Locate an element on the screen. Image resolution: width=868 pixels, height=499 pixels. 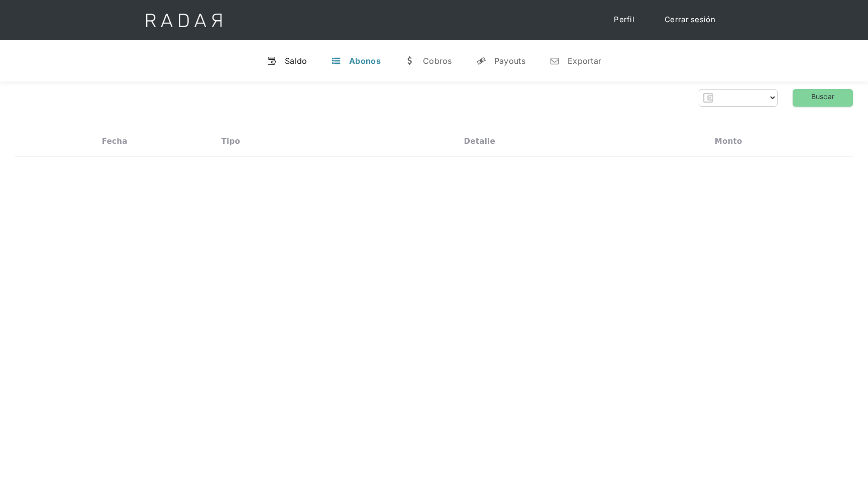
div: Saldo is located at coordinates (296, 61).